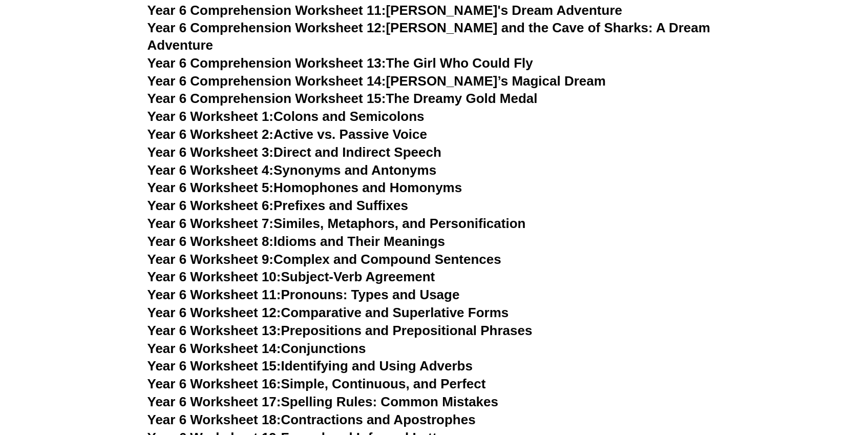  Describe the element at coordinates (214, 330) in the screenshot. I see `span: Year 6 Worksheet 13:` at that location.